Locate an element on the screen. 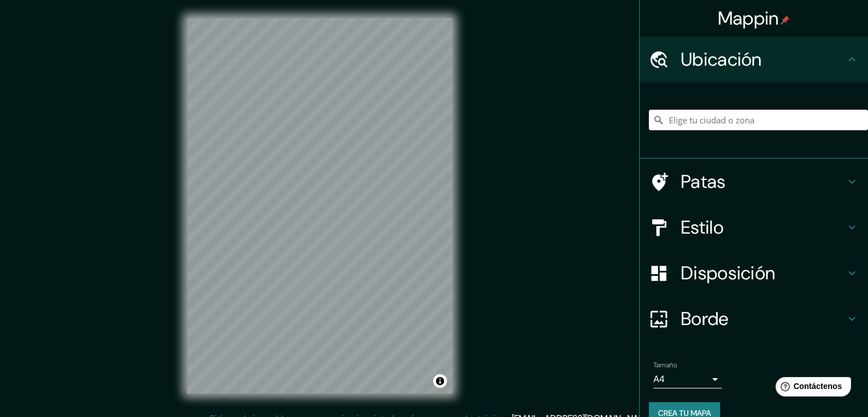 The width and height of the screenshot is (868, 417). input: Elige tu ciudad o zona is located at coordinates (758, 120).